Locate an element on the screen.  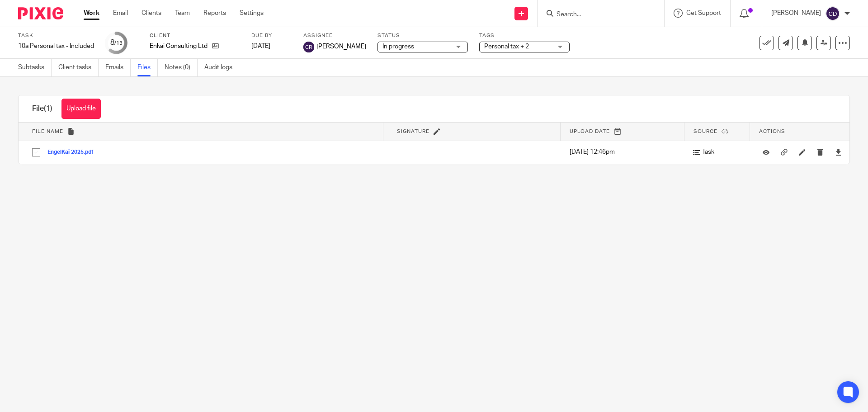
label: Due by is located at coordinates (272, 36).